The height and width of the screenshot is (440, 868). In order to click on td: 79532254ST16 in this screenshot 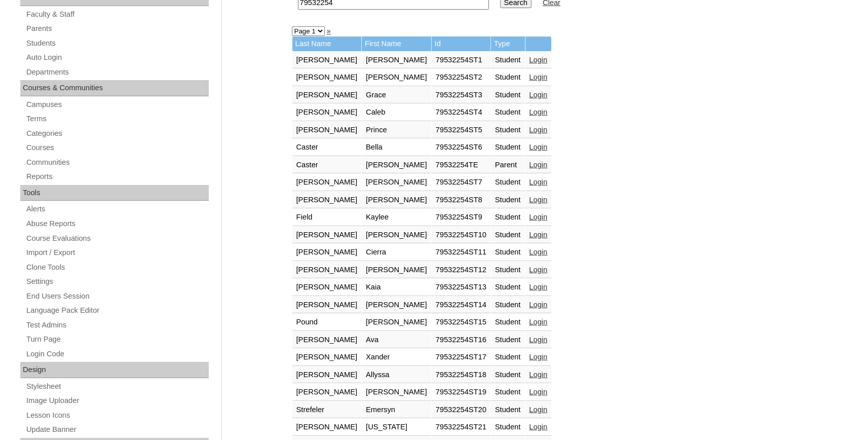, I will do `click(461, 340)`.